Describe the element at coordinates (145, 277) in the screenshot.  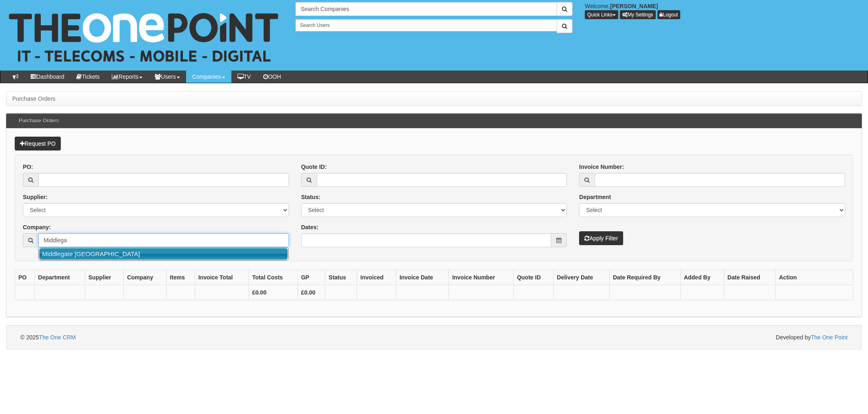
I see `th: Company` at that location.